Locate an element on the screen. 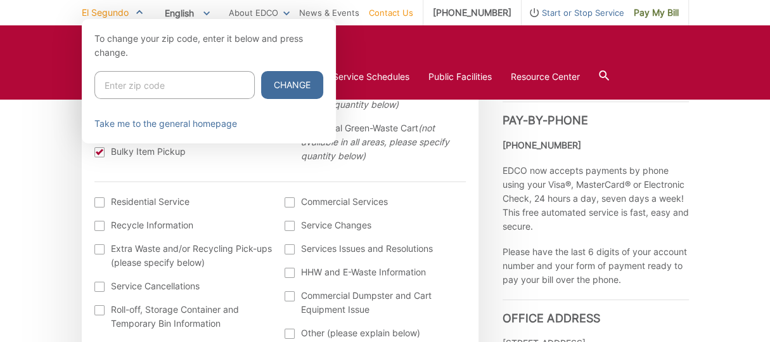  a: About EDCO is located at coordinates (259, 13).